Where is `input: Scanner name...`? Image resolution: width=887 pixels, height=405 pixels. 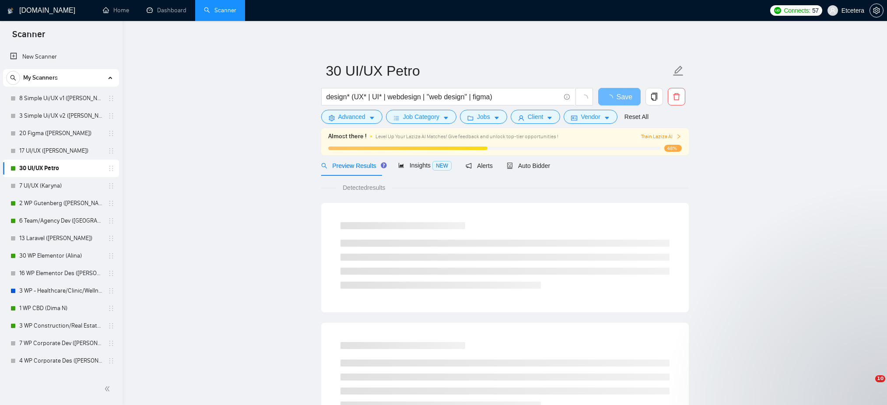 input: Scanner name... is located at coordinates (499, 71).